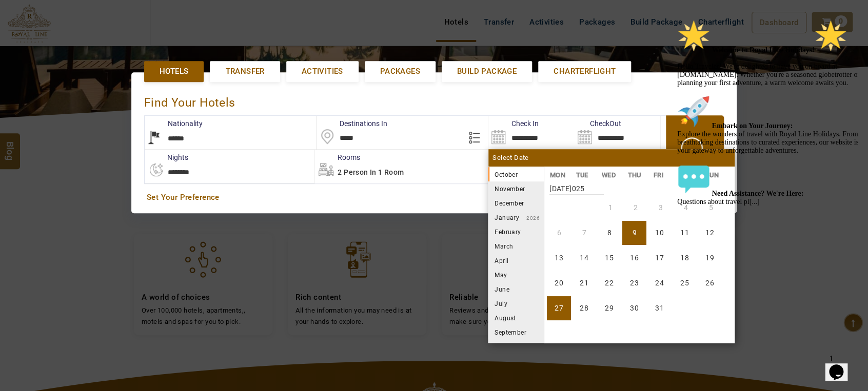  I want to click on li: Monday, 20 October 2025, so click(558, 283).